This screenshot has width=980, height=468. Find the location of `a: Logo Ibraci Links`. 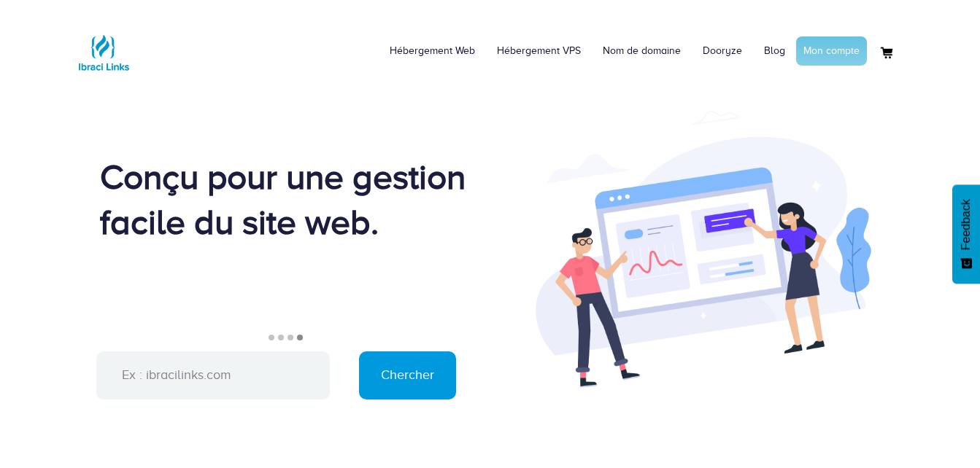

a: Logo Ibraci Links is located at coordinates (103, 46).